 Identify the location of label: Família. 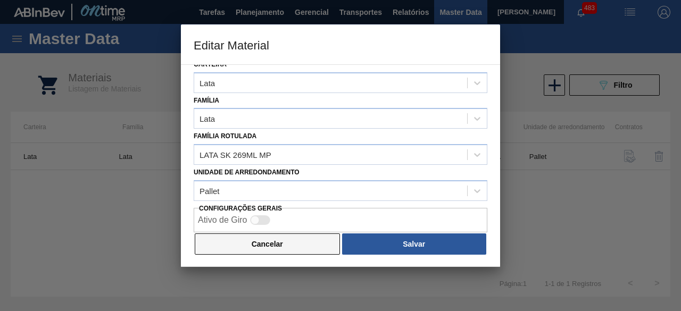
(206, 101).